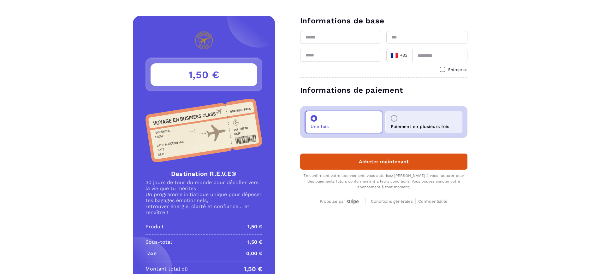  Describe the element at coordinates (384, 162) in the screenshot. I see `button: Acheter maintenant` at that location.